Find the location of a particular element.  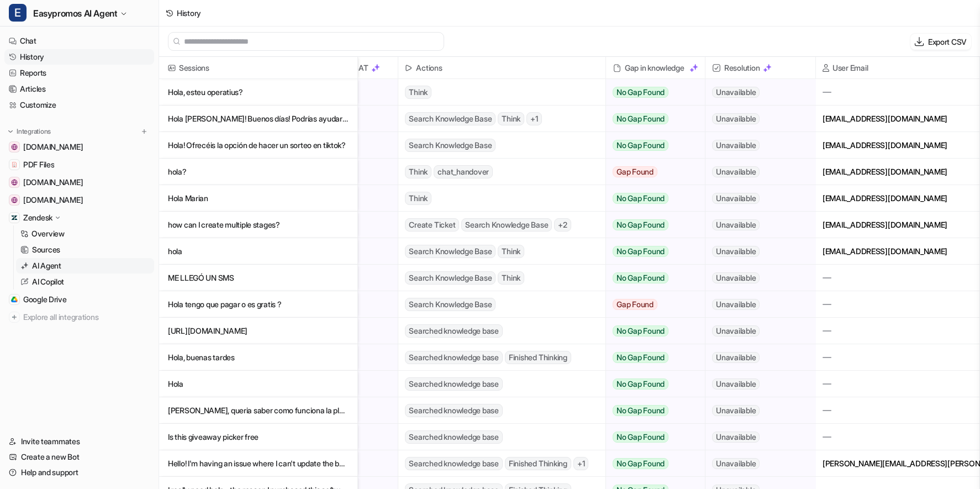

img: Google Drive is located at coordinates (15, 300).